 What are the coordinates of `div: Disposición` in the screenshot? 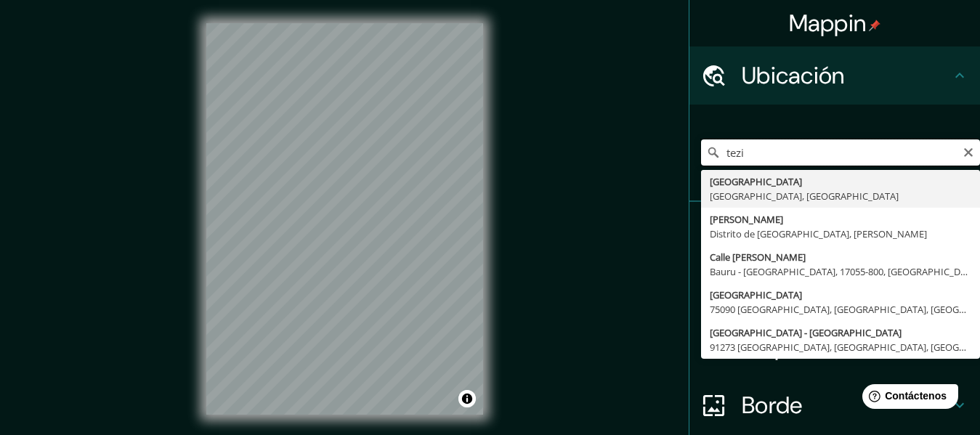 It's located at (834, 347).